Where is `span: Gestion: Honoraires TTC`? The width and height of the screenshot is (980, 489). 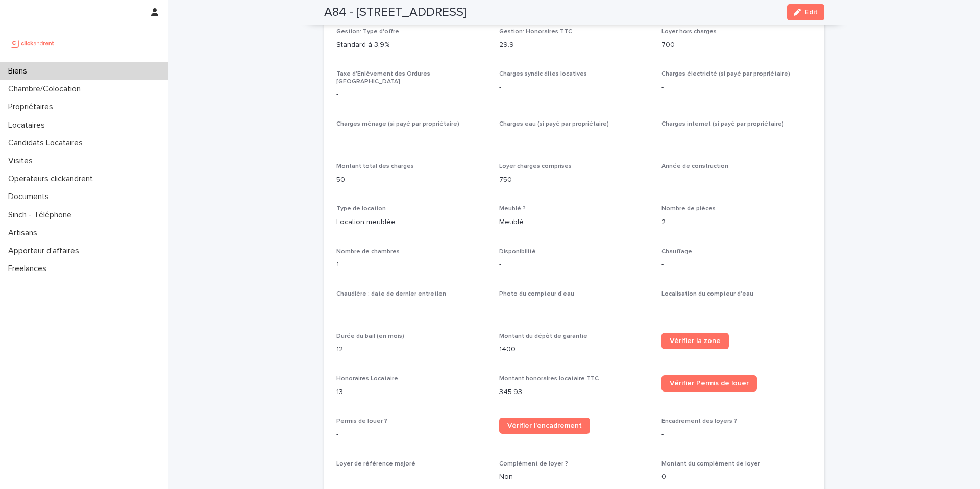
span: Gestion: Honoraires TTC is located at coordinates (535, 32).